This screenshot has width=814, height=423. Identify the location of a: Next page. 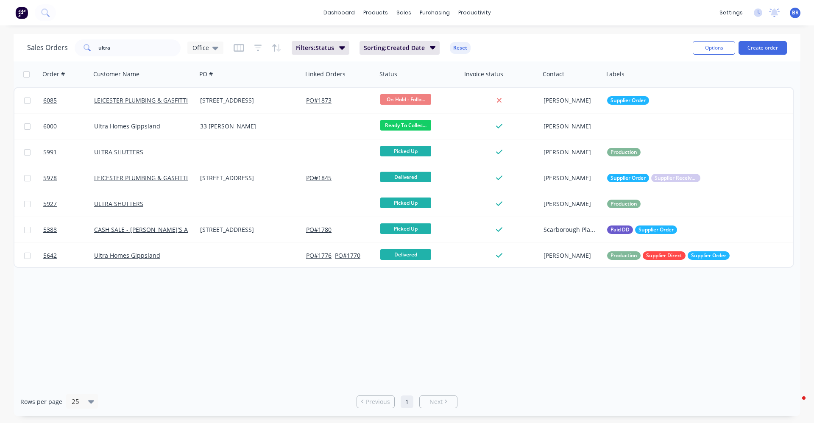
(438, 402).